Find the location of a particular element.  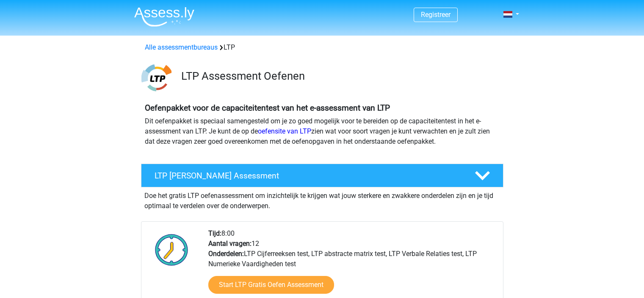

b: Tijd: is located at coordinates (215, 233).